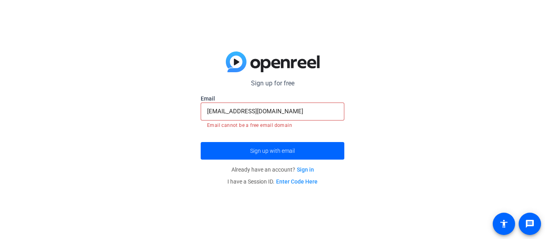 This screenshot has height=239, width=545. What do you see at coordinates (504, 224) in the screenshot?
I see `mat-icon: accessibility` at bounding box center [504, 224].